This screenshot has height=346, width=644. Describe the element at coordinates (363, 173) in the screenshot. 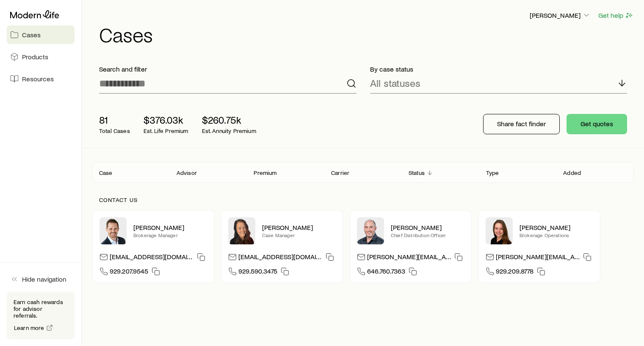

I see `div: Client cases` at that location.